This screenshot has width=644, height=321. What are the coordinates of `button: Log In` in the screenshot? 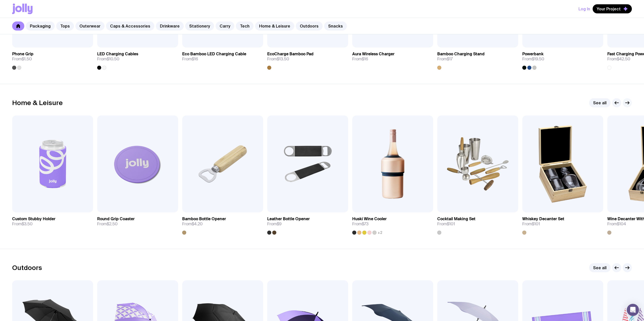 It's located at (584, 9).